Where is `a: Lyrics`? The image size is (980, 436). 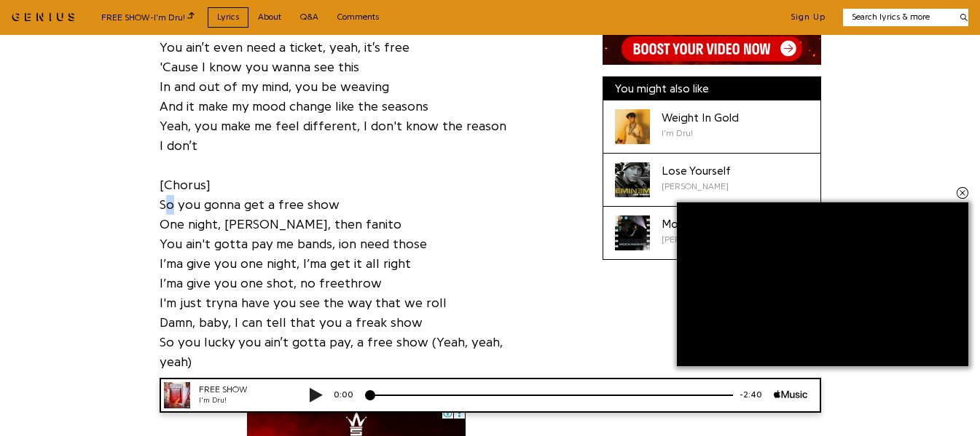 a: Lyrics is located at coordinates (228, 17).